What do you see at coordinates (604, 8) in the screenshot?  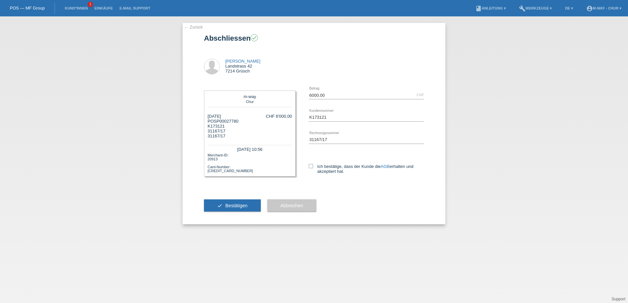 I see `a: account_circlem-way - Chur ▾` at bounding box center [604, 8].